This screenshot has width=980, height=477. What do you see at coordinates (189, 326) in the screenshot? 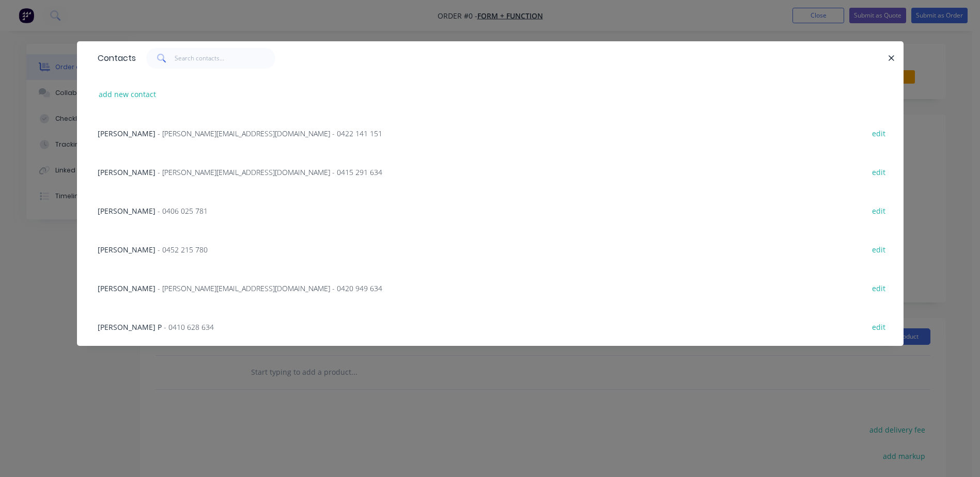
I see `span: - 0410 628 634` at bounding box center [189, 326].